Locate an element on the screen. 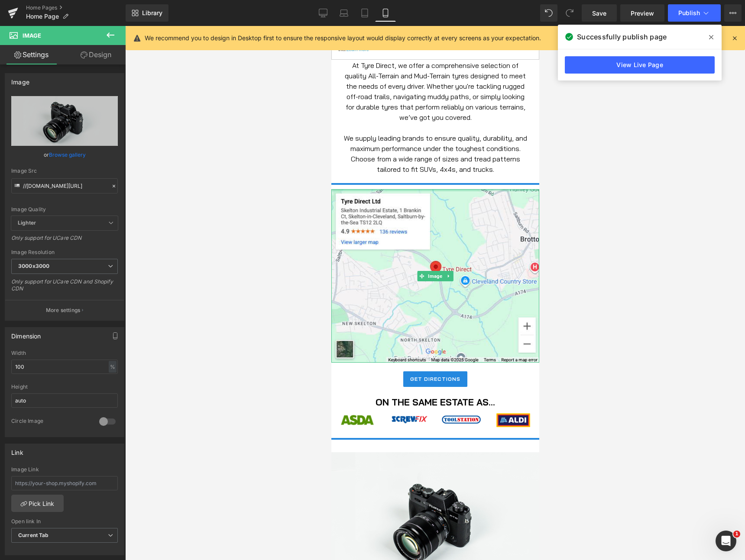 This screenshot has height=560, width=745. span: Library is located at coordinates (152, 13).